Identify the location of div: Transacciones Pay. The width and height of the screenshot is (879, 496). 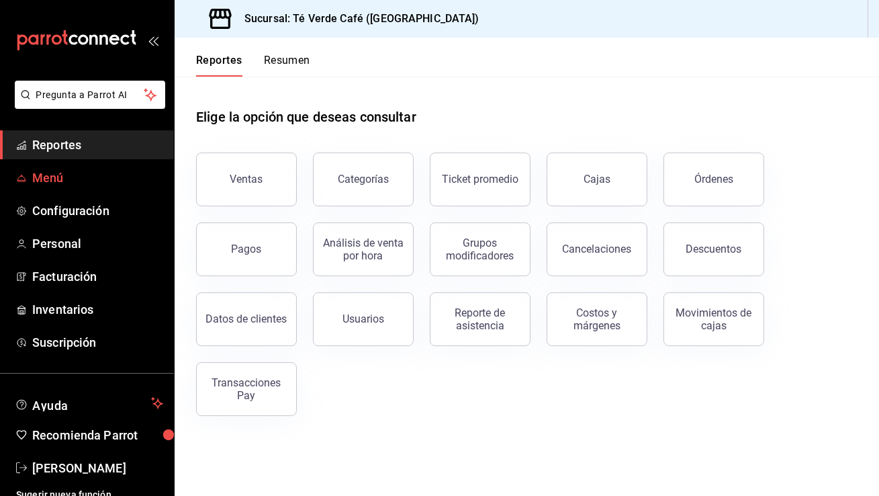
(247, 389).